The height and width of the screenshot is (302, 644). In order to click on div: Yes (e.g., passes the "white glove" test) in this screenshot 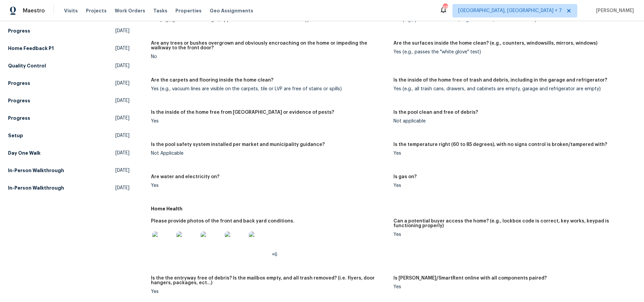, I will do `click(512, 52)`.